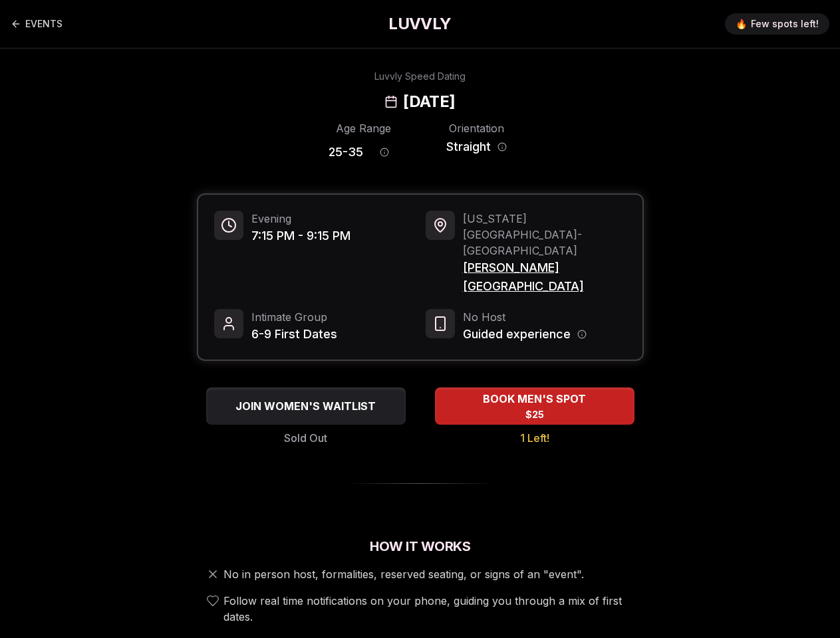  What do you see at coordinates (431, 609) in the screenshot?
I see `span: Follow real time notifications on your phone, guiding you through a mix of first dates.` at bounding box center [431, 609].